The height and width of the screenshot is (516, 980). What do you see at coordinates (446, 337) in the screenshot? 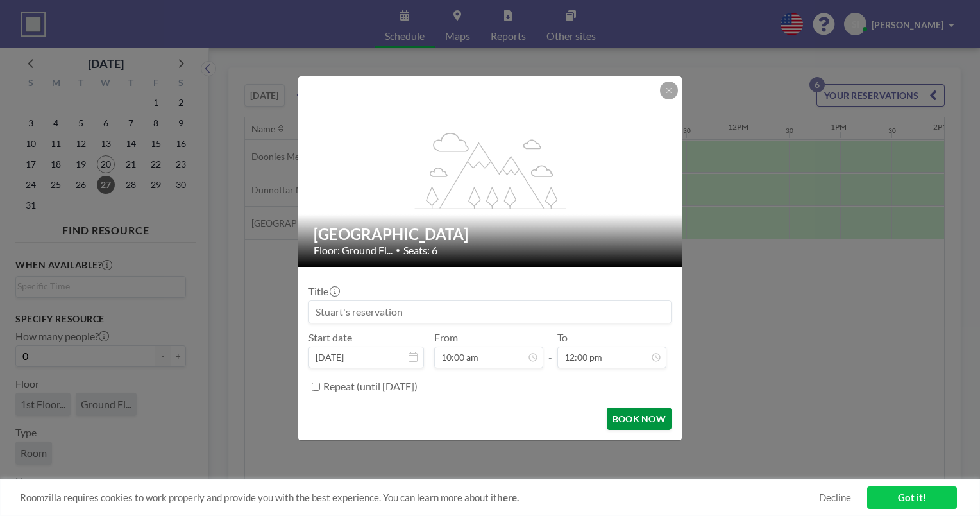
I see `label: From` at bounding box center [446, 337].